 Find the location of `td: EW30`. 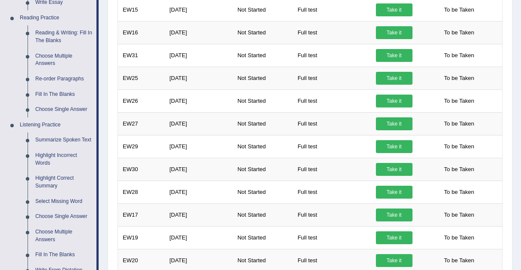

td: EW30 is located at coordinates (141, 169).